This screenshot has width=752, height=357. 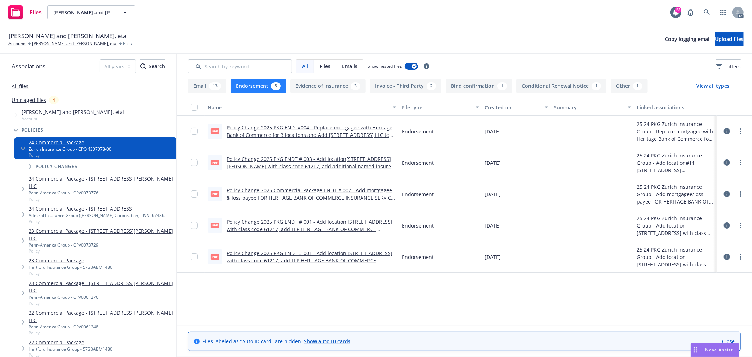 What do you see at coordinates (730, 39) in the screenshot?
I see `span: Upload files` at bounding box center [730, 39].